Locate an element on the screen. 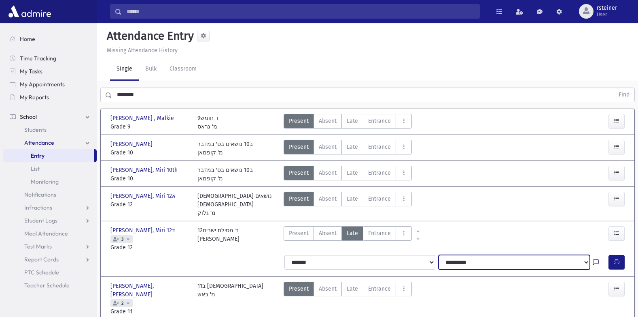 Image resolution: width=638 pixels, height=317 pixels. span: Test Marks is located at coordinates (38, 246).